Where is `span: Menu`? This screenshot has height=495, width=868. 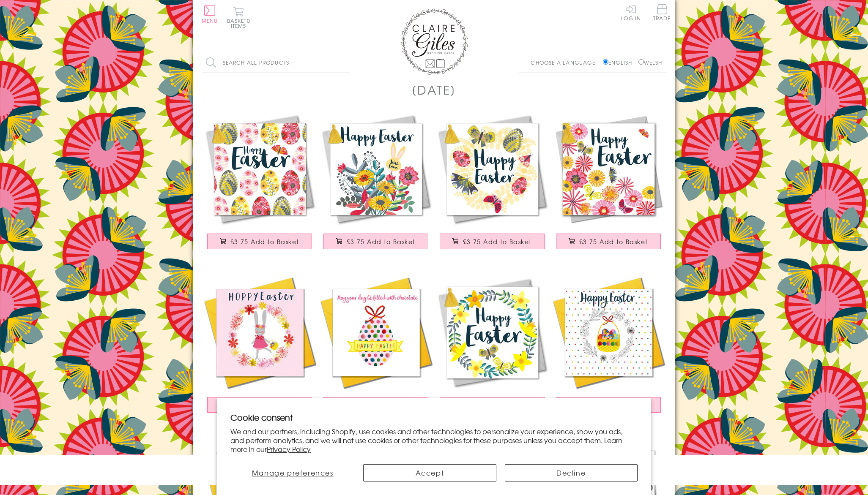
span: Menu is located at coordinates (210, 21).